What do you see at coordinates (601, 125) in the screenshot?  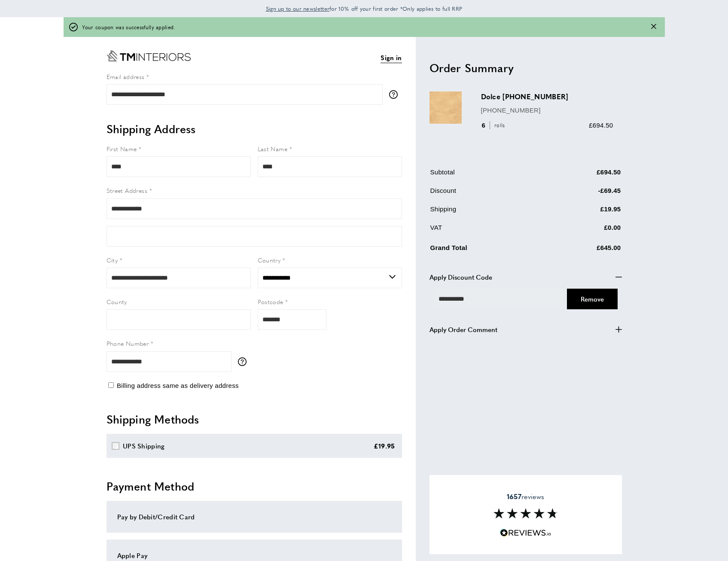 I see `span: £694.50` at bounding box center [601, 125].